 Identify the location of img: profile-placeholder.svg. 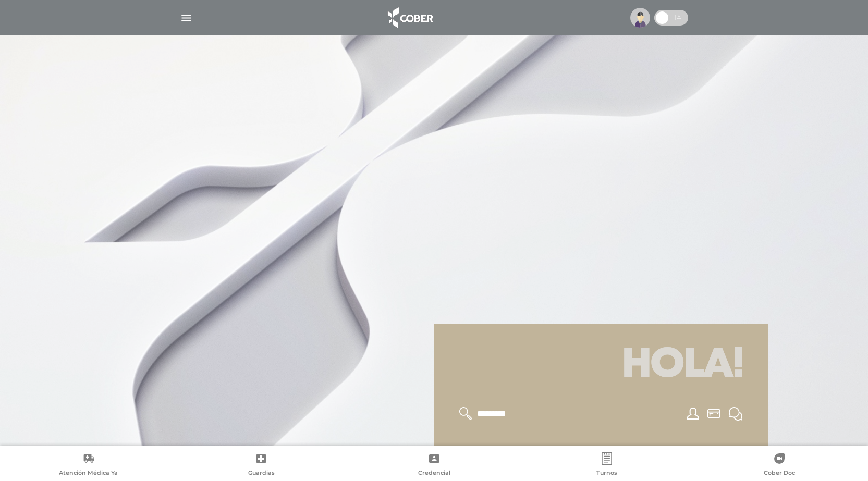
(641, 18).